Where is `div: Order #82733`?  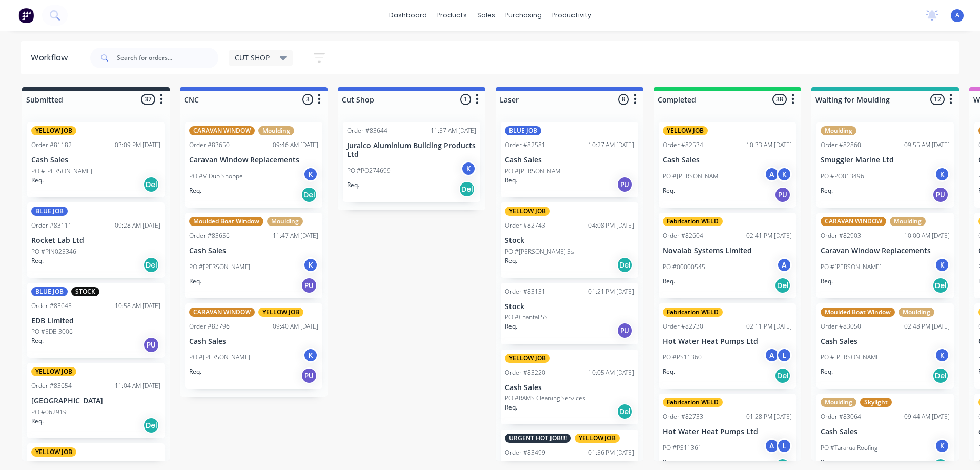 div: Order #82733 is located at coordinates (683, 417).